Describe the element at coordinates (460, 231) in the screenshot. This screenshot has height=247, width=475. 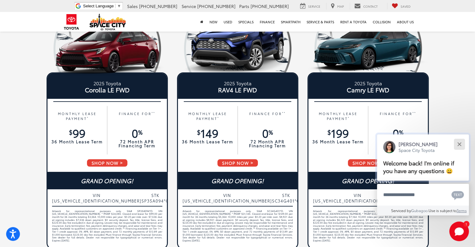
I see `svg: Start Chat` at that location.